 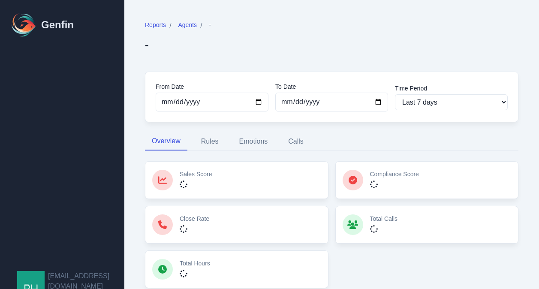 What do you see at coordinates (194, 219) in the screenshot?
I see `p: Close Rate` at bounding box center [194, 219].